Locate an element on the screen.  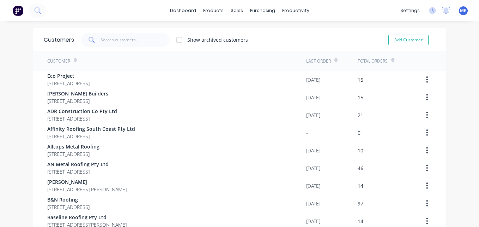
span: Eco Project is located at coordinates (68, 76).